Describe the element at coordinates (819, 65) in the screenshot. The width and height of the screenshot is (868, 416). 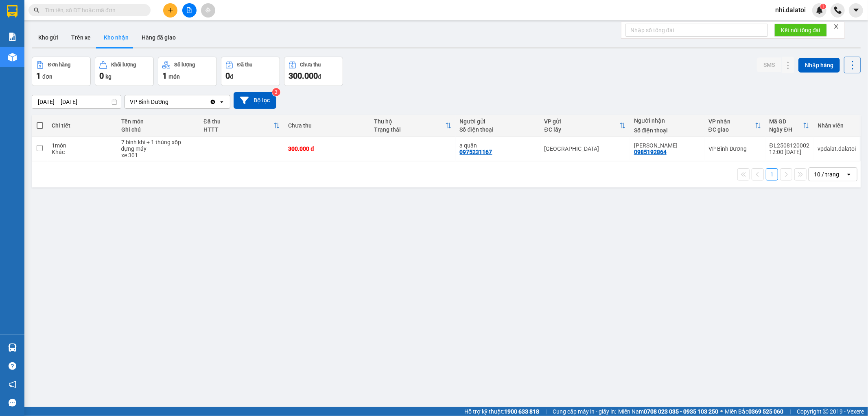
I see `button: Nhập hàng` at that location.